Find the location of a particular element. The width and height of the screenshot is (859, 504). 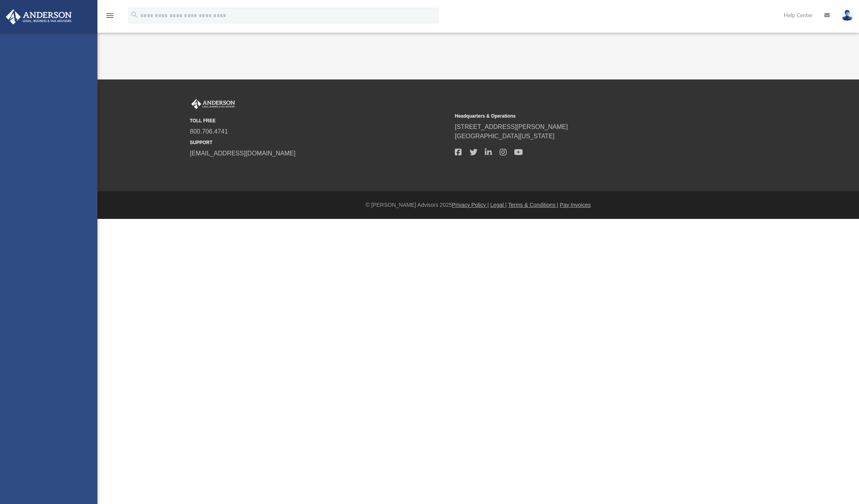

small: Headquarters & Operations is located at coordinates (584, 116).